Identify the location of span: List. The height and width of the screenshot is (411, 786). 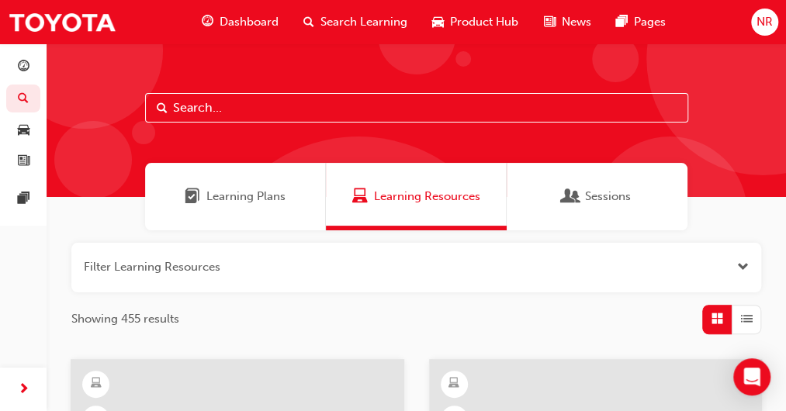
(746, 319).